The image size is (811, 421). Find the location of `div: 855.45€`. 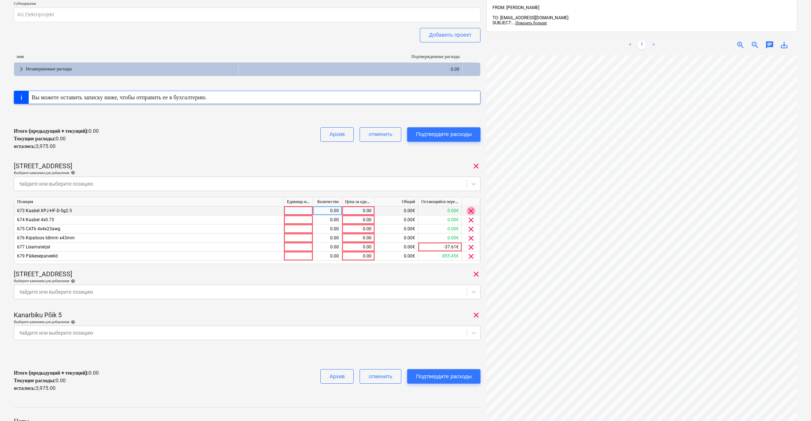

div: 855.45€ is located at coordinates (440, 256).